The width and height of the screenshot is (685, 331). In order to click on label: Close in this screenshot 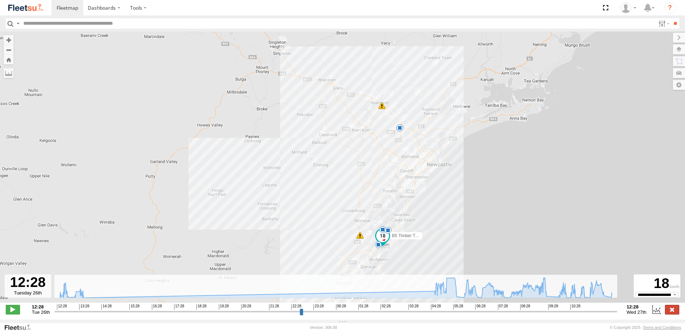, I will do `click(672, 309)`.